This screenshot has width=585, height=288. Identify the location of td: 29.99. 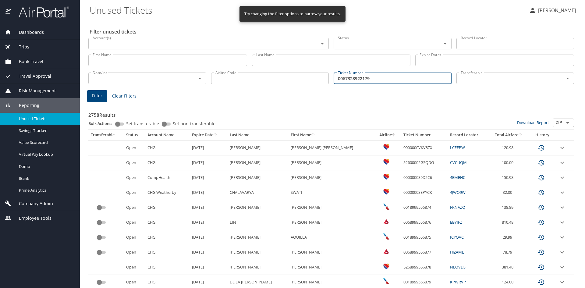
(509, 237).